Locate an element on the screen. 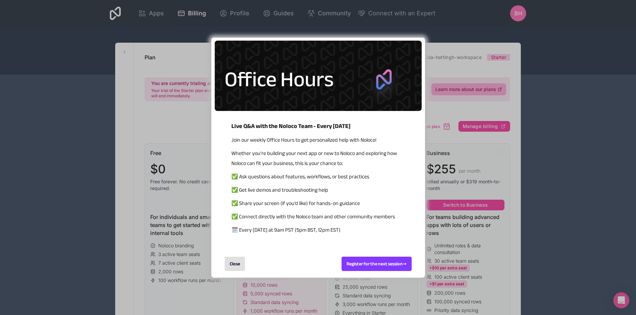 The height and width of the screenshot is (315, 636). span: ✅ Connect directly with the Noloco team and other community members is located at coordinates (313, 217).